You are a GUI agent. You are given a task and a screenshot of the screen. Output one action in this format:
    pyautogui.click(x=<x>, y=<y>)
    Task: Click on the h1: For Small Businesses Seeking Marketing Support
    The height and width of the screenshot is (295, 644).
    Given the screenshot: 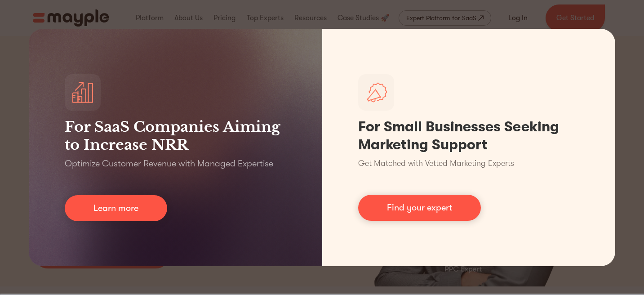 What is the action you would take?
    pyautogui.click(x=469, y=136)
    